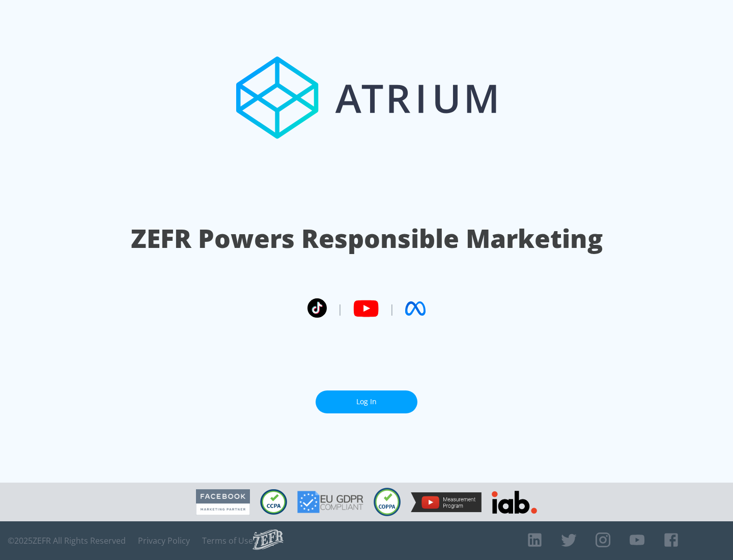  Describe the element at coordinates (387, 501) in the screenshot. I see `img: COPPA Compliant` at that location.